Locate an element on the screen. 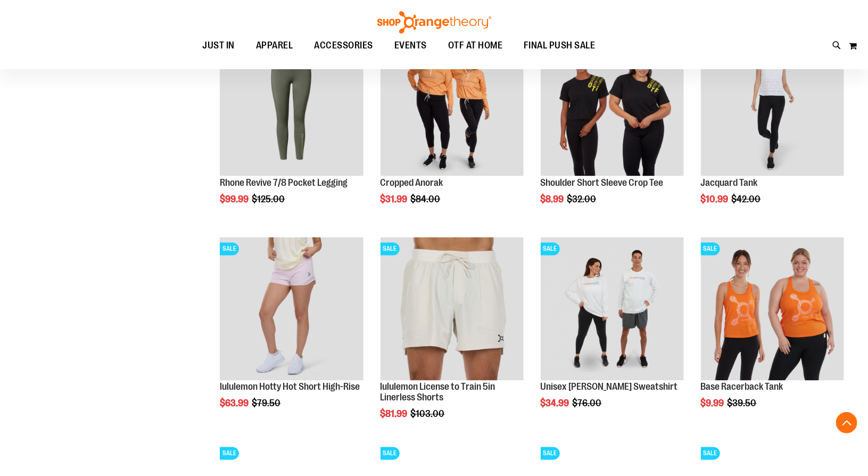  span: $99.99 is located at coordinates (235, 199).